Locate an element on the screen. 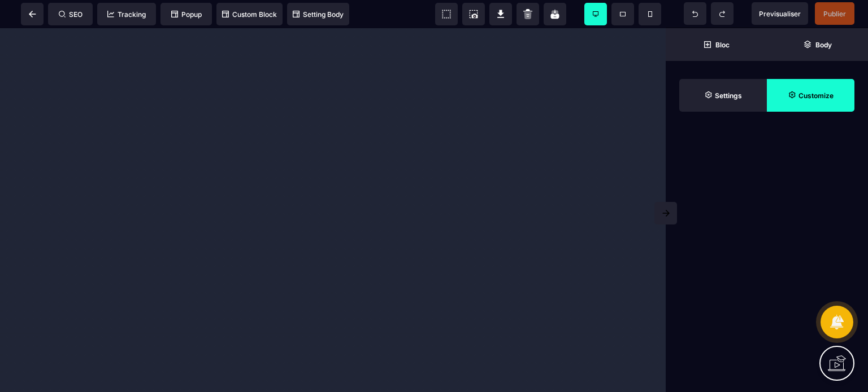  span: SEO is located at coordinates (71, 14).